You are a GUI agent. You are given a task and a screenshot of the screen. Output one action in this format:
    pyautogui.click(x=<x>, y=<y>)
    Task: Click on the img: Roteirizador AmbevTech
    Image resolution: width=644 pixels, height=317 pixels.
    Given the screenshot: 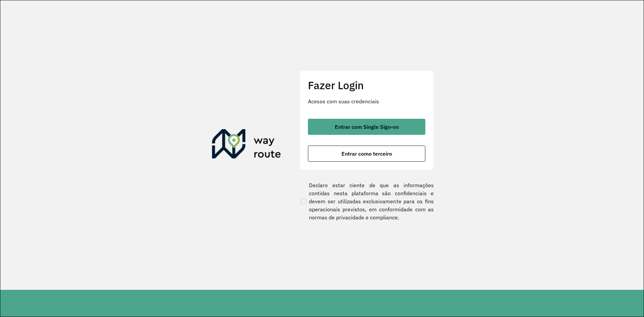 What is the action you would take?
    pyautogui.click(x=247, y=145)
    